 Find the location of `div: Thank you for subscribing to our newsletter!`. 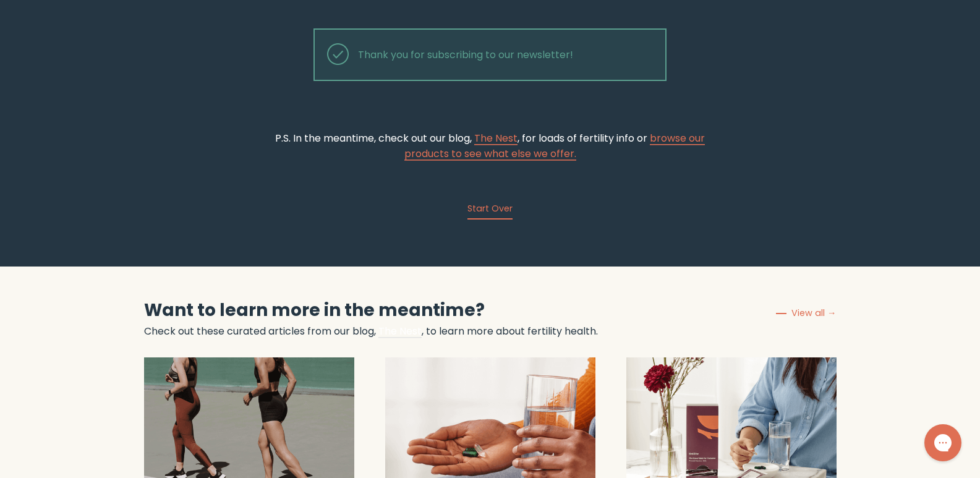

div: Thank you for subscribing to our newsletter! is located at coordinates (490, 54).